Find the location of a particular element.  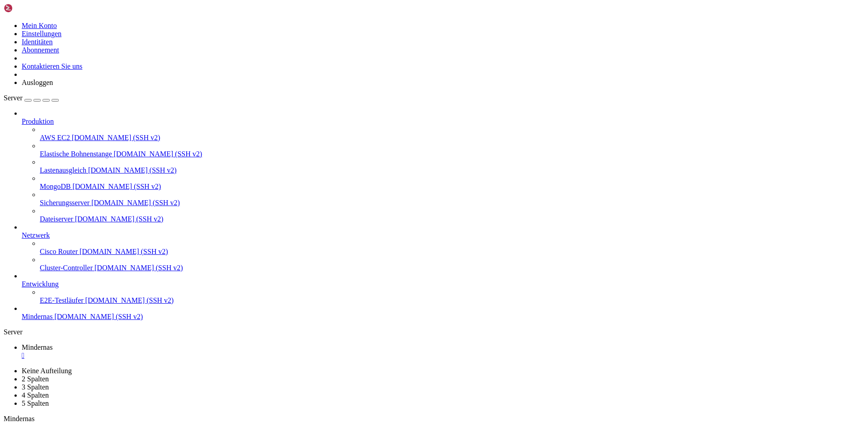

font: Entwicklung is located at coordinates (40, 284).